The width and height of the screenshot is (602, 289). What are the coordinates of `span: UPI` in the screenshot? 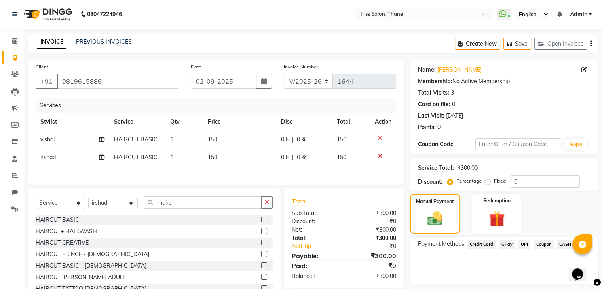 It's located at (524, 244).